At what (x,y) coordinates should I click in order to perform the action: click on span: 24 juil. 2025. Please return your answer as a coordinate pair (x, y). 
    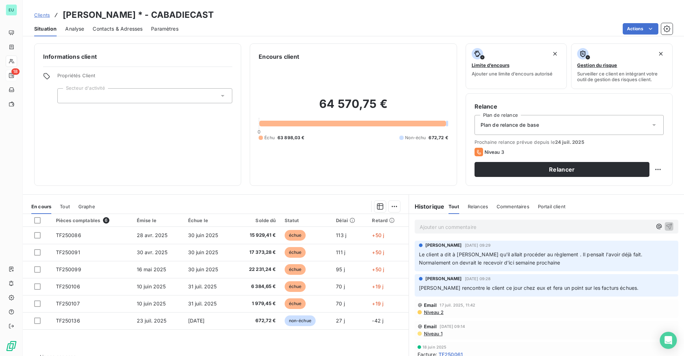
    Looking at the image, I should click on (570, 142).